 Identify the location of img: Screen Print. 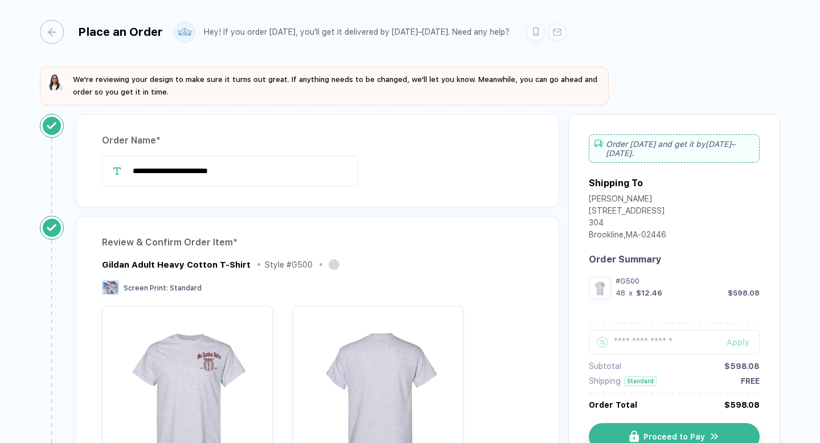
(111, 288).